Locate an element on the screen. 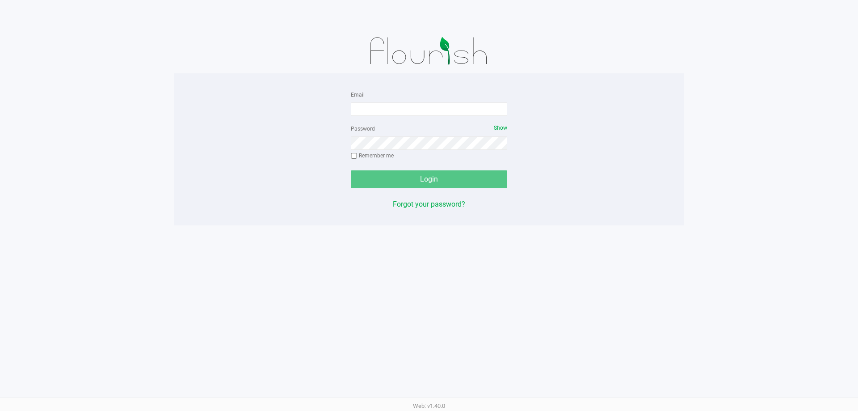 Image resolution: width=858 pixels, height=411 pixels. input: Remember me is located at coordinates (354, 156).